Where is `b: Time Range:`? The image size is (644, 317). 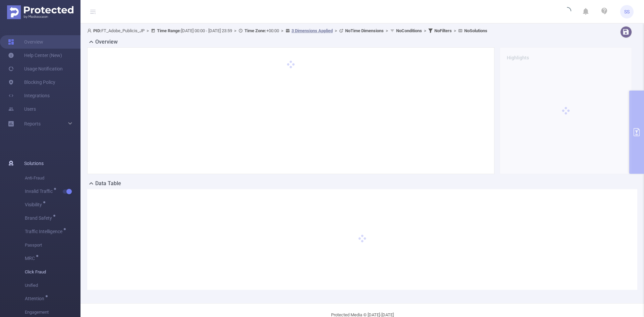 b: Time Range: is located at coordinates (169, 31).